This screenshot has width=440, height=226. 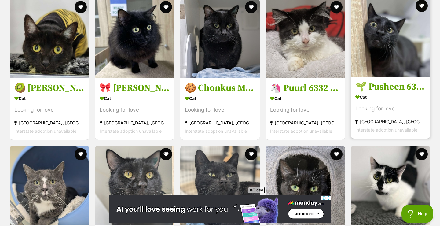 I want to click on img: 🎁 Marlo 5920 🎁, so click(x=305, y=185).